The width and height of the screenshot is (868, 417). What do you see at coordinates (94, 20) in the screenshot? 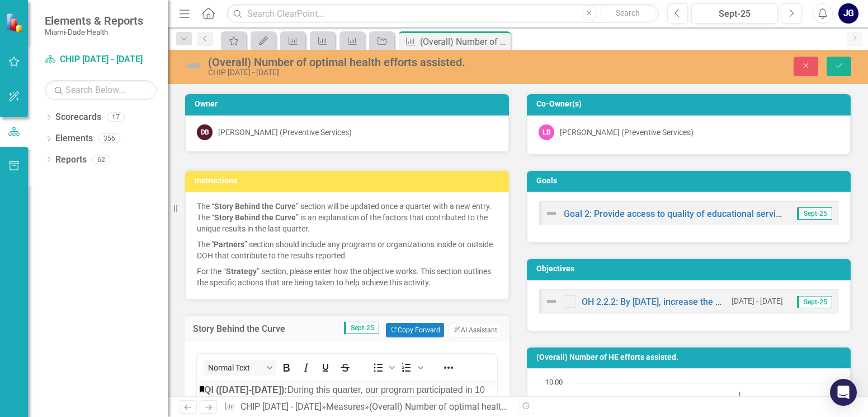
I see `span: Elements & Reports` at bounding box center [94, 20].